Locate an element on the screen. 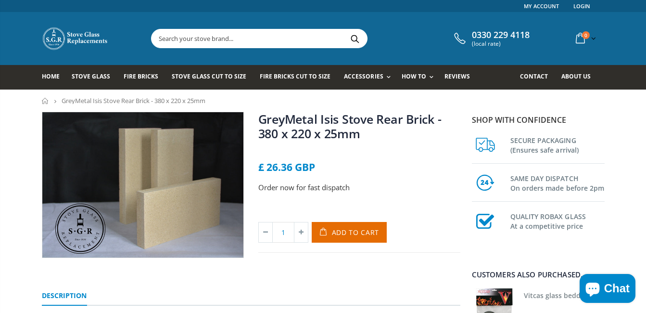 The height and width of the screenshot is (313, 646). a: Stove Glass Cut To Size is located at coordinates (213, 77).